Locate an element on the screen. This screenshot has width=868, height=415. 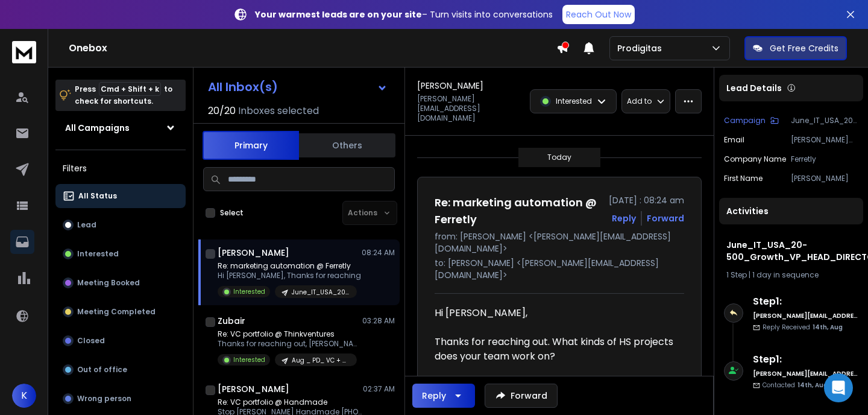
button: Meeting Booked is located at coordinates (121, 283).